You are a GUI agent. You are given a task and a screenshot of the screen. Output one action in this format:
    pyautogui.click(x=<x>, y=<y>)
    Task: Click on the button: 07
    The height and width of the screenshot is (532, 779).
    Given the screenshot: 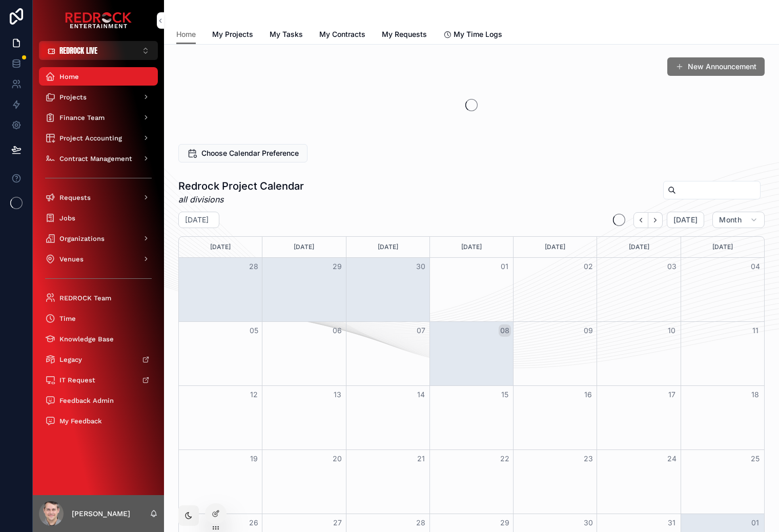 What is the action you would take?
    pyautogui.click(x=420, y=330)
    